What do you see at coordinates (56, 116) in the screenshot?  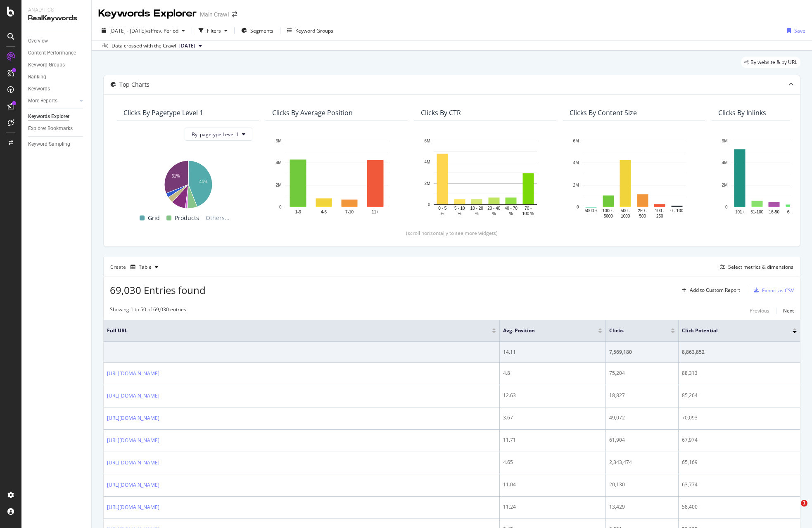 I see `a: Keywords Explorer` at bounding box center [56, 116].